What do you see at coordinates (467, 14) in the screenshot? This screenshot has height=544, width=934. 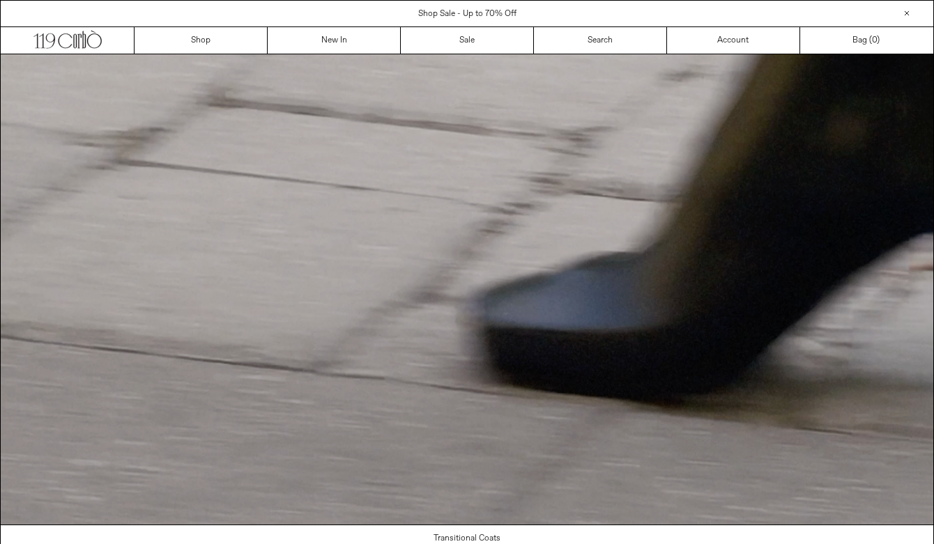 I see `a: Shop Sale - Up to 70% Off` at bounding box center [467, 14].